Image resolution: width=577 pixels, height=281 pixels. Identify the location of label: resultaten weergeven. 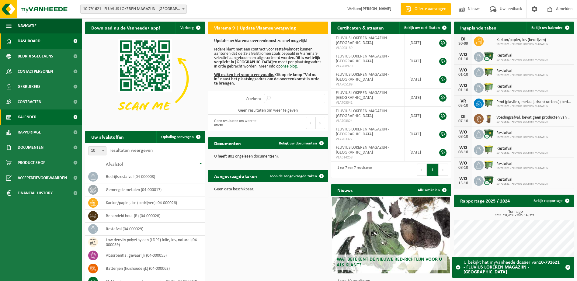
(131, 151).